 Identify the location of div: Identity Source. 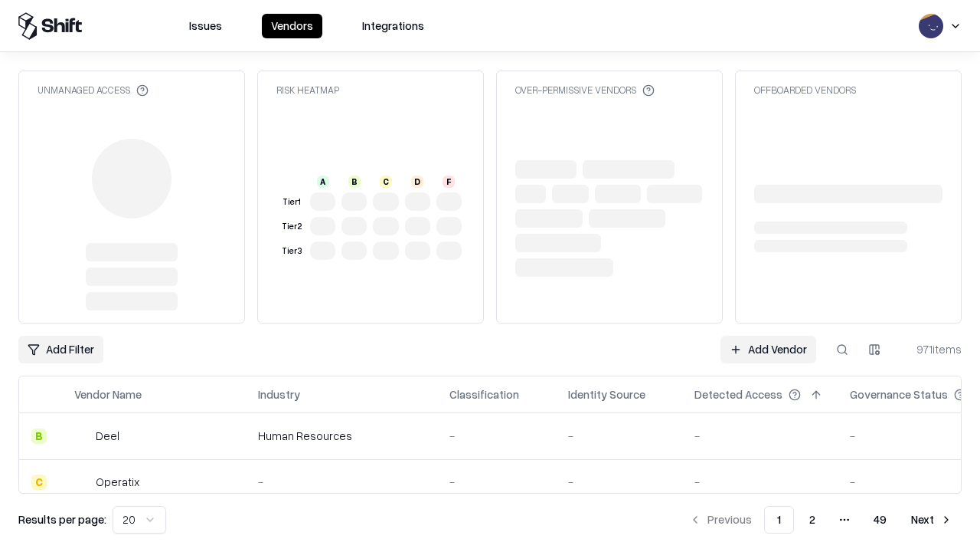
(607, 394).